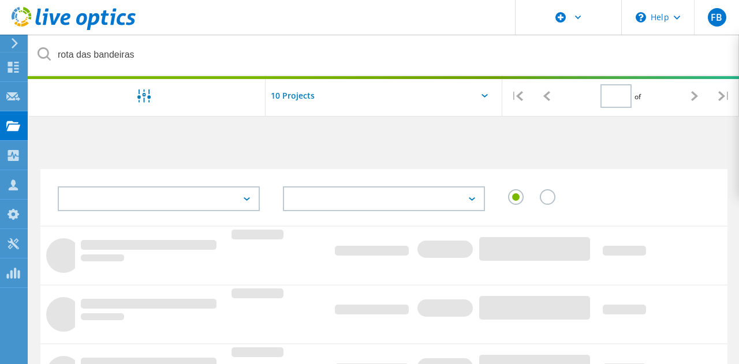 The image size is (739, 364). Describe the element at coordinates (73, 28) in the screenshot. I see `a: Live Optics Dashboard` at that location.